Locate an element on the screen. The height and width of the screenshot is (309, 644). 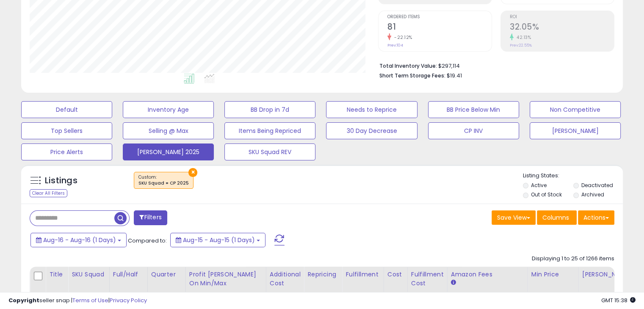
button: Non Competitive is located at coordinates (575, 110).